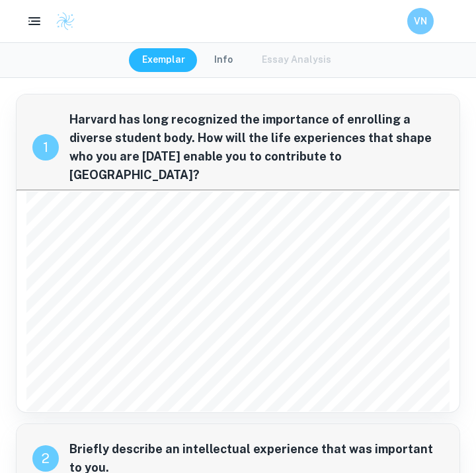 This screenshot has height=473, width=476. Describe the element at coordinates (66, 21) in the screenshot. I see `img: Clastify logo` at that location.